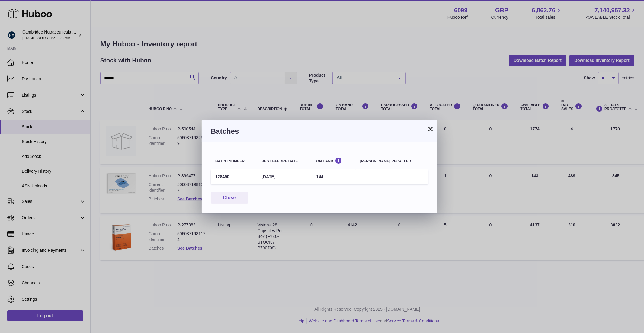 This screenshot has height=333, width=644. I want to click on button: Close, so click(230, 198).